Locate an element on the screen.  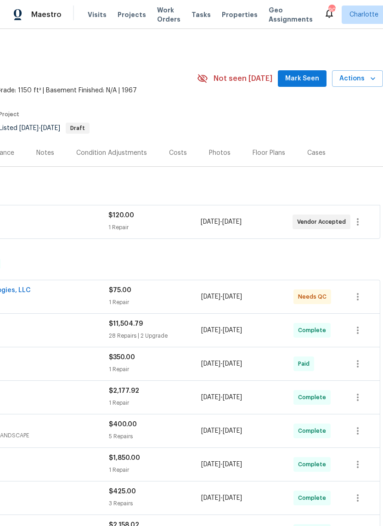
span: Projects is located at coordinates (132, 15).